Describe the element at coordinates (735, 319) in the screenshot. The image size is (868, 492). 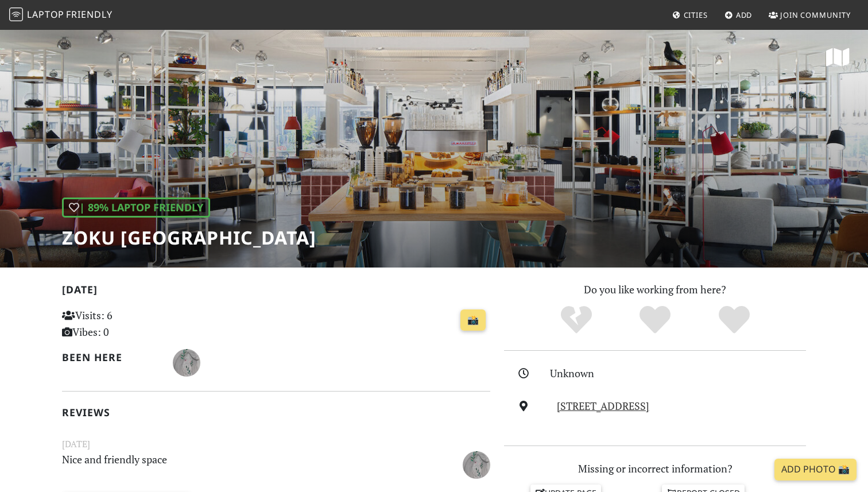
I see `div: Definitely!` at that location.